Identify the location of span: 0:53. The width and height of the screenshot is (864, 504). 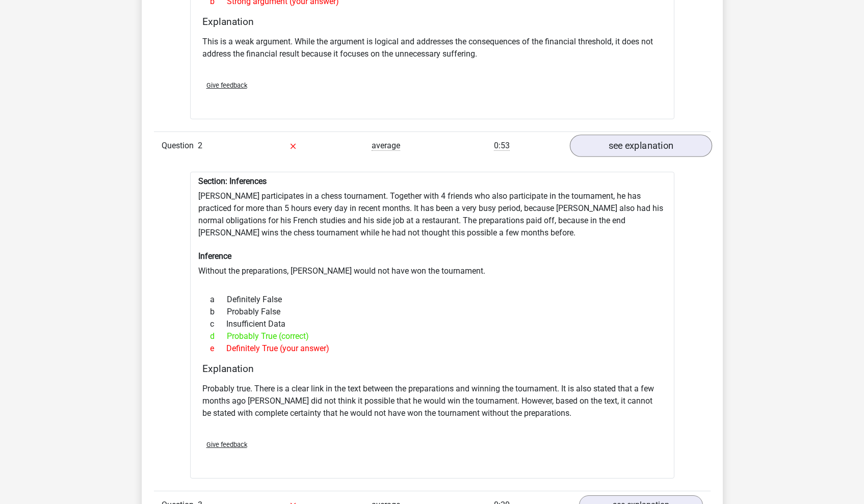
(502, 146).